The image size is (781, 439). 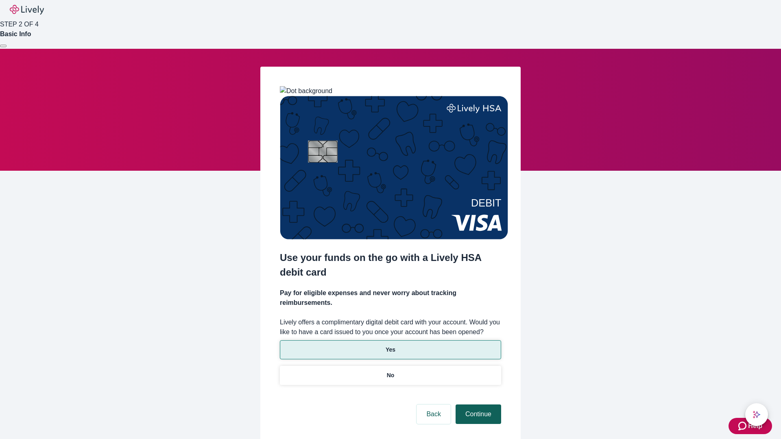 What do you see at coordinates (391, 376) in the screenshot?
I see `button: No` at bounding box center [391, 376].